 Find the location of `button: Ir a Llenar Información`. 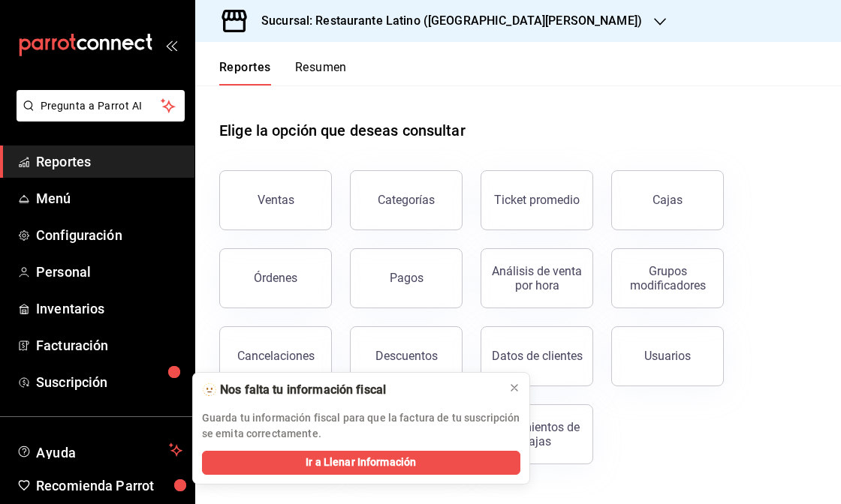

button: Ir a Llenar Información is located at coordinates (361, 463).